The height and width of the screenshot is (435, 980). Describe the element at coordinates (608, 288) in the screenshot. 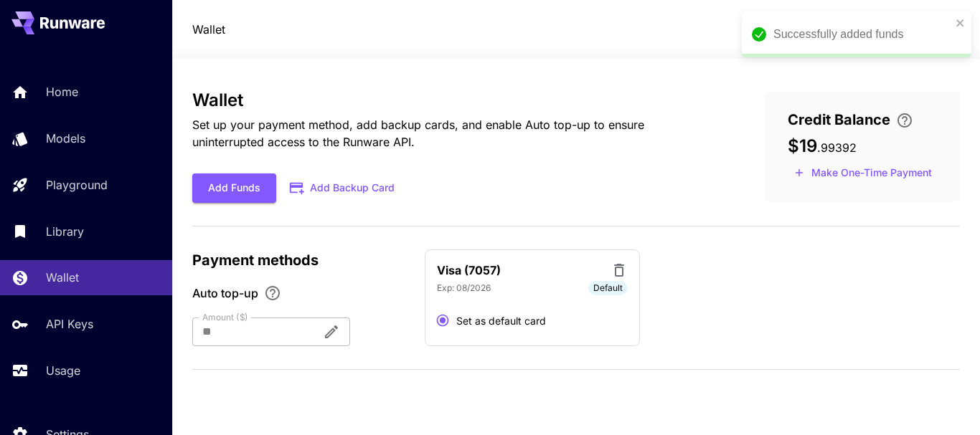

I see `span: Default` at that location.